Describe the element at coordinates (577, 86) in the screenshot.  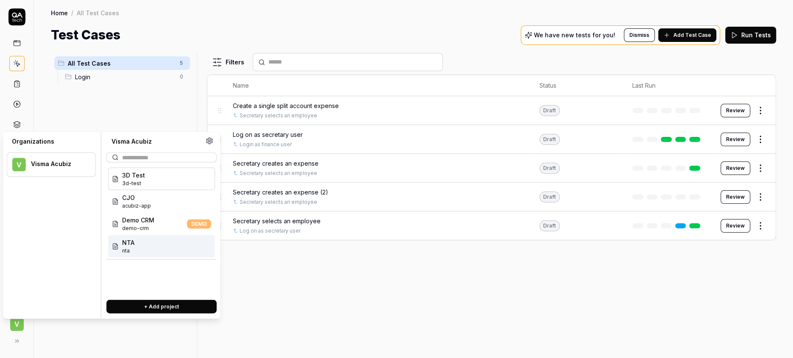
I see `th: Status` at that location.